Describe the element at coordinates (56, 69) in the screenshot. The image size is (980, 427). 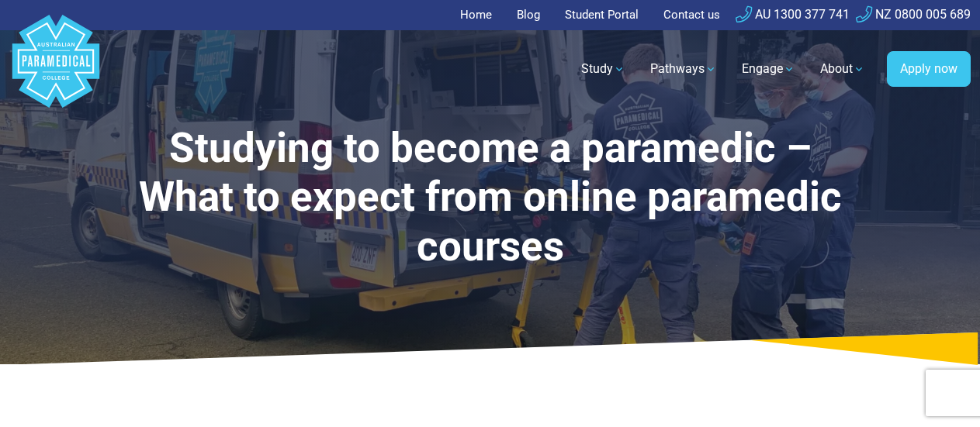
I see `a: Australian Paramedical College` at that location.